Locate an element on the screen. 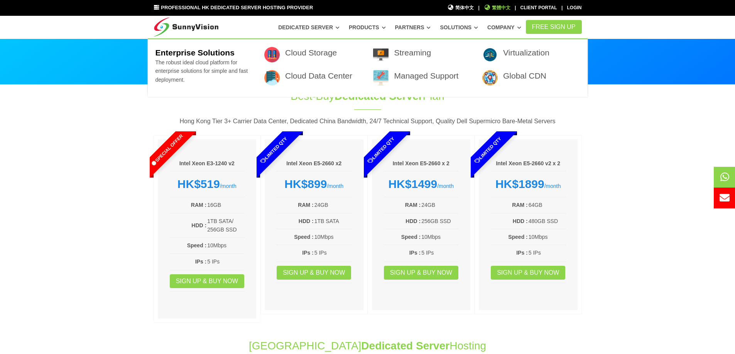 The image size is (735, 354). a: Global CDN is located at coordinates (525, 76).